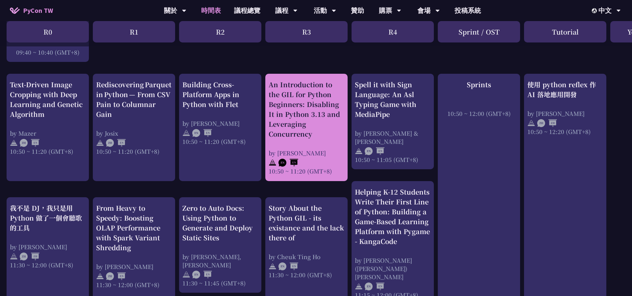 The image size is (632, 296). Describe the element at coordinates (565, 32) in the screenshot. I see `div: Tutorial` at that location.